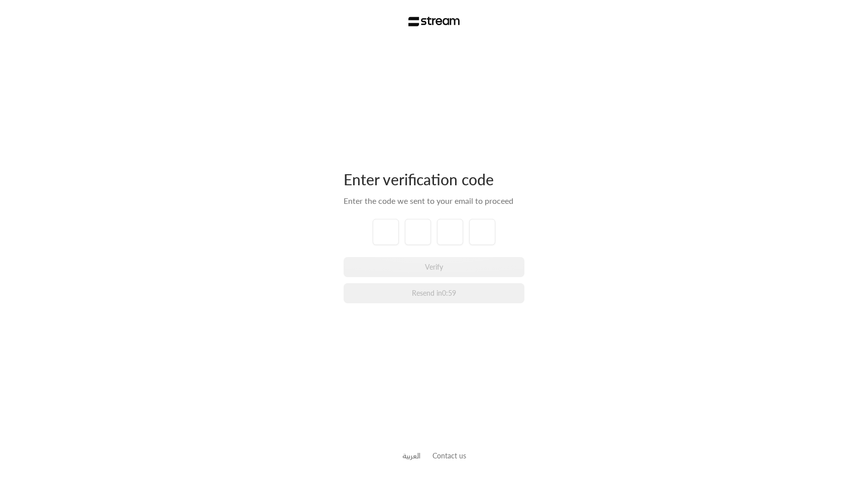 The width and height of the screenshot is (868, 481). I want to click on div: Enter verification code, so click(434, 179).